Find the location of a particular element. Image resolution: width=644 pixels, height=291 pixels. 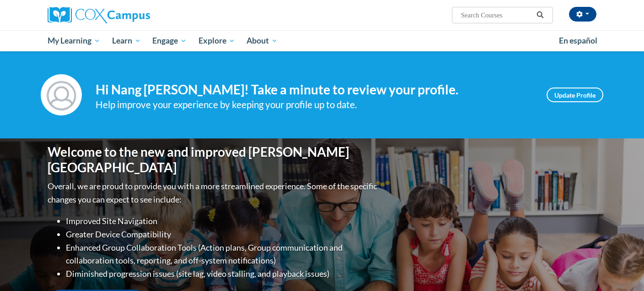

li: Improved Site Navigation is located at coordinates (222, 221).